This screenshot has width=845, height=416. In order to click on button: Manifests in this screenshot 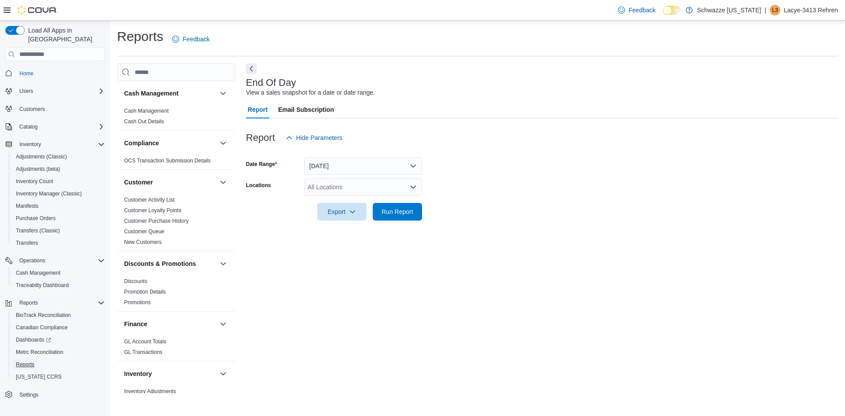, I will do `click(59, 206)`.